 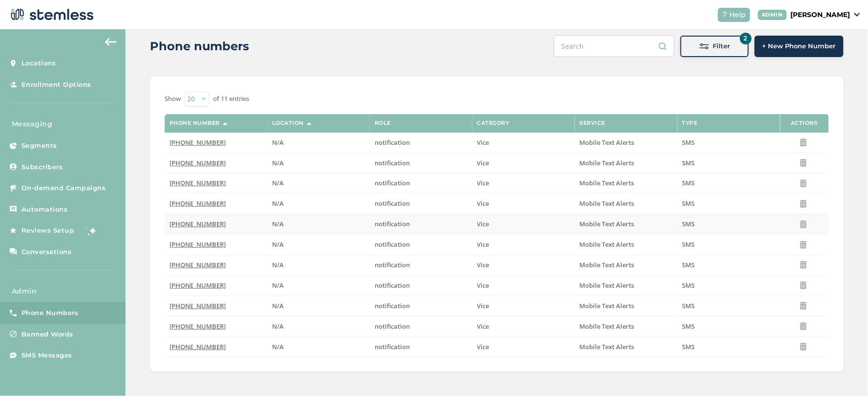 What do you see at coordinates (51, 15) in the screenshot?
I see `img: logo-dark-0685b13c.svg` at bounding box center [51, 15].